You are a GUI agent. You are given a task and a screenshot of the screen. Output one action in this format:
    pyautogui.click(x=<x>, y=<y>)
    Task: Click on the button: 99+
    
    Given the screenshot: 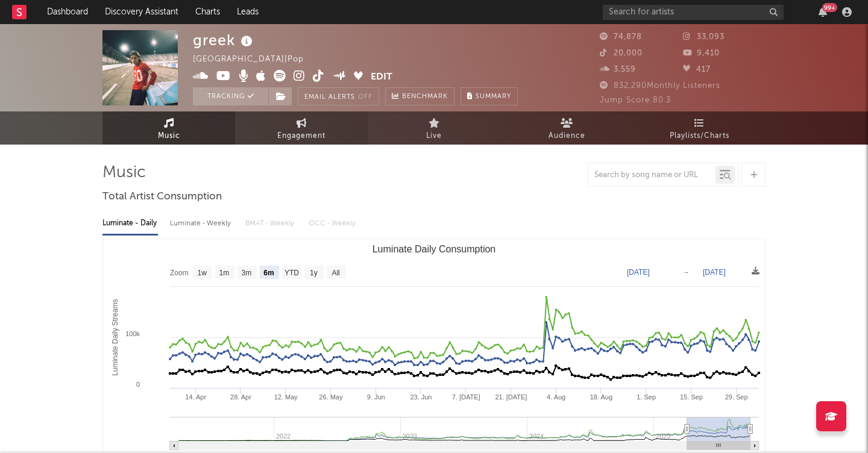 What is the action you would take?
    pyautogui.click(x=822, y=12)
    